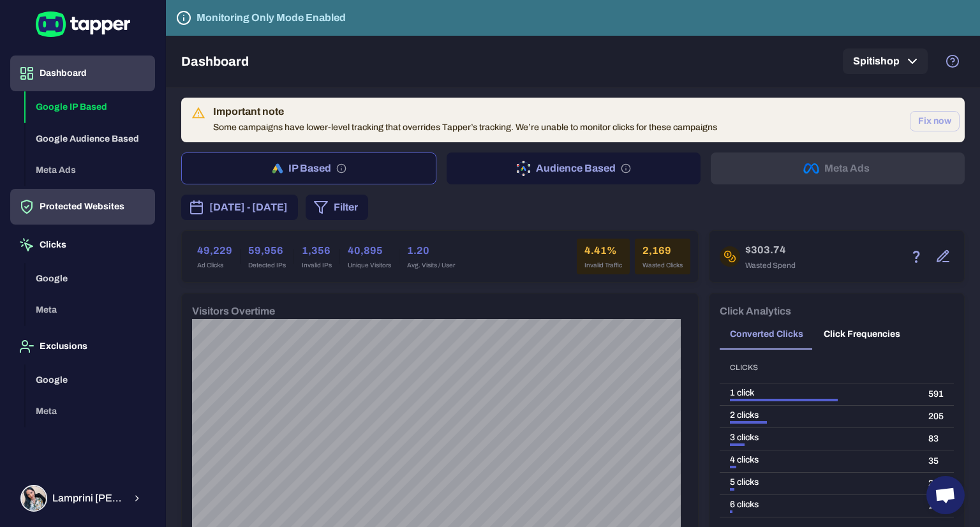  Describe the element at coordinates (603, 251) in the screenshot. I see `h6: 4.41%` at that location.